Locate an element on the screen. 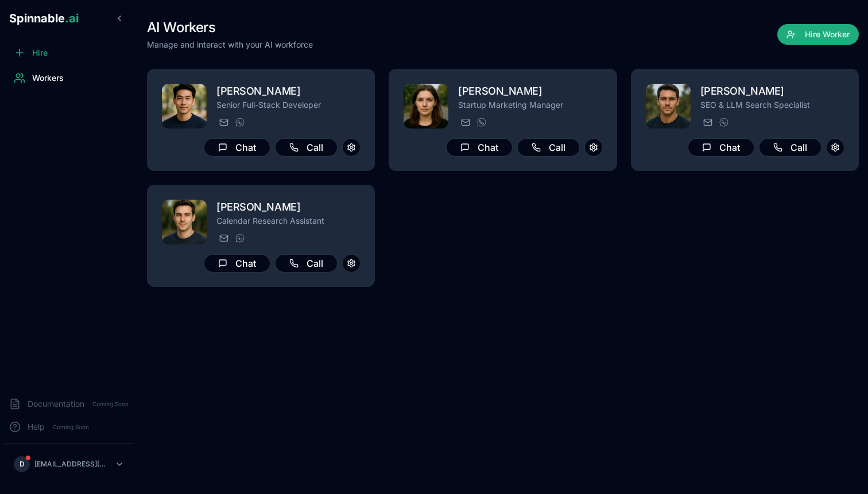 The width and height of the screenshot is (868, 494). span: D is located at coordinates (21, 464).